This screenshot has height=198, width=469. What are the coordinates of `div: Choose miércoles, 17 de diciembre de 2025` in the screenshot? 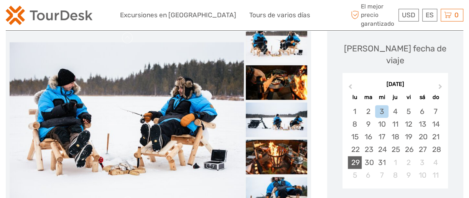 It's located at (382, 137).